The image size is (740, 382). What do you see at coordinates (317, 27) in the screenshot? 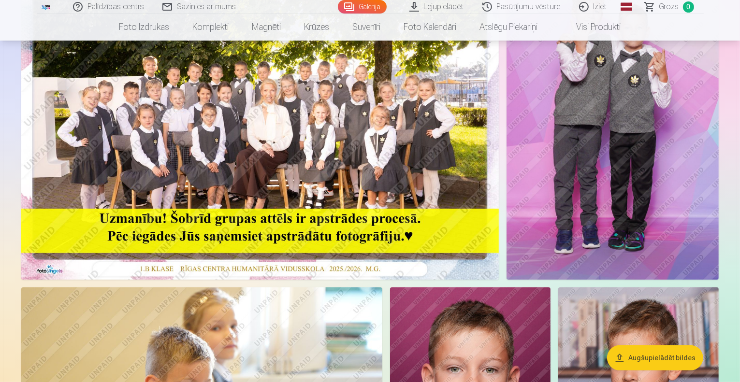
I see `a: Krūzes` at bounding box center [317, 27].